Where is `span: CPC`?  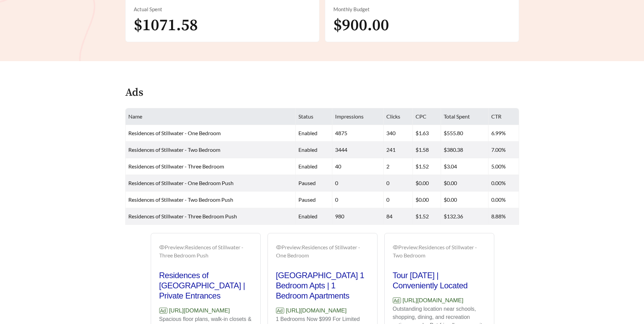
span: CPC is located at coordinates (421, 116).